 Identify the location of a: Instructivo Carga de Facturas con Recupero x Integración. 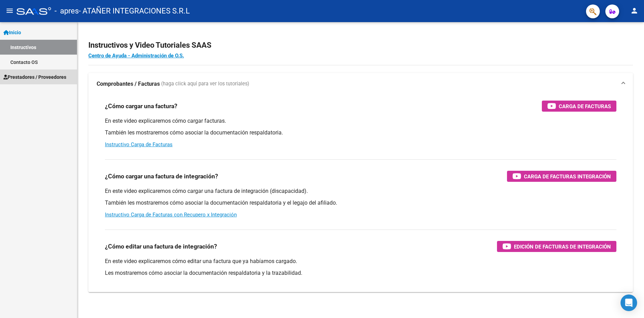
(171, 215).